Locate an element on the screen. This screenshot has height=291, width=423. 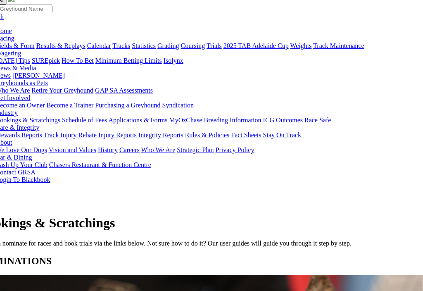
a: Track Maintenance is located at coordinates (338, 45).